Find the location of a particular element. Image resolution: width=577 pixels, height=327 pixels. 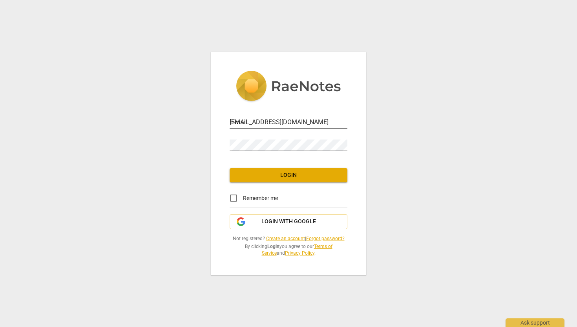

button: Login is located at coordinates (289, 175).